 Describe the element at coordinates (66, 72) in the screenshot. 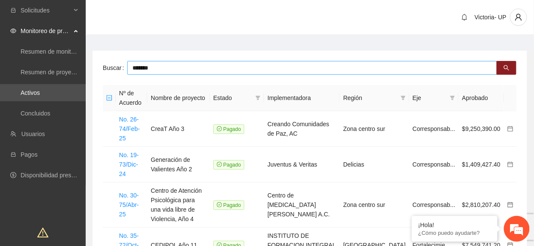

I see `a: Resumen de proyectos aprobados` at that location.